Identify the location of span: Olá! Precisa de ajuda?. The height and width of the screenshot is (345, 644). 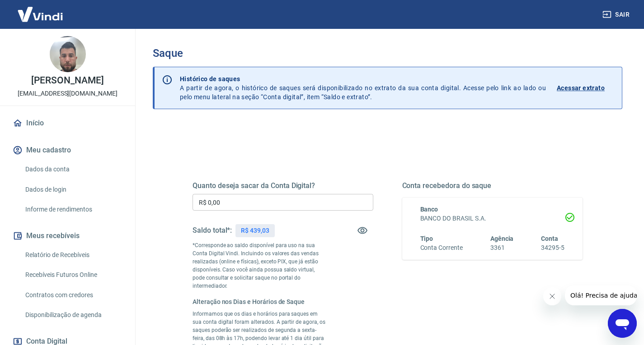
(40, 10).